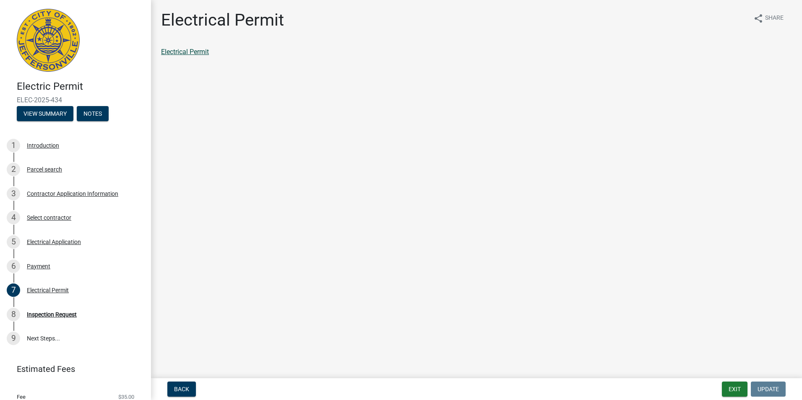 The image size is (802, 400). What do you see at coordinates (52, 315) in the screenshot?
I see `div: Inspection Request` at bounding box center [52, 315].